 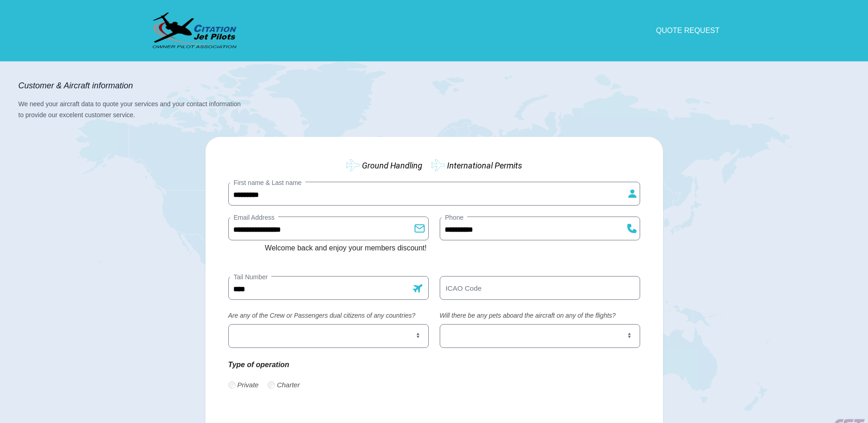 What do you see at coordinates (328, 364) in the screenshot?
I see `p: Type of operation` at bounding box center [328, 364].